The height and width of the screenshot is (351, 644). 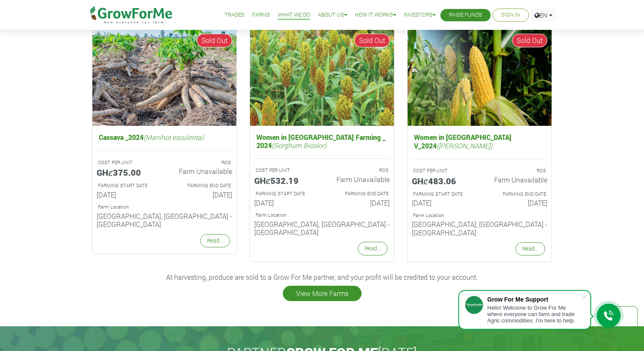 What do you see at coordinates (234, 15) in the screenshot?
I see `a: Trades` at bounding box center [234, 15].